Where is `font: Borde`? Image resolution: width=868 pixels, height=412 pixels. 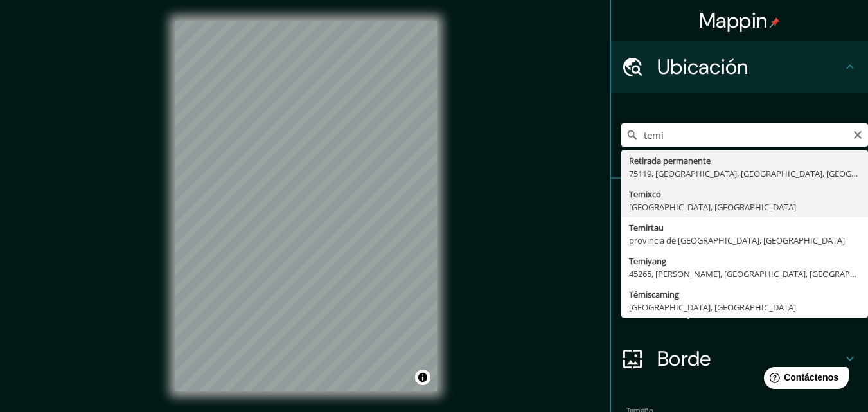 font: Borde is located at coordinates (684, 359).